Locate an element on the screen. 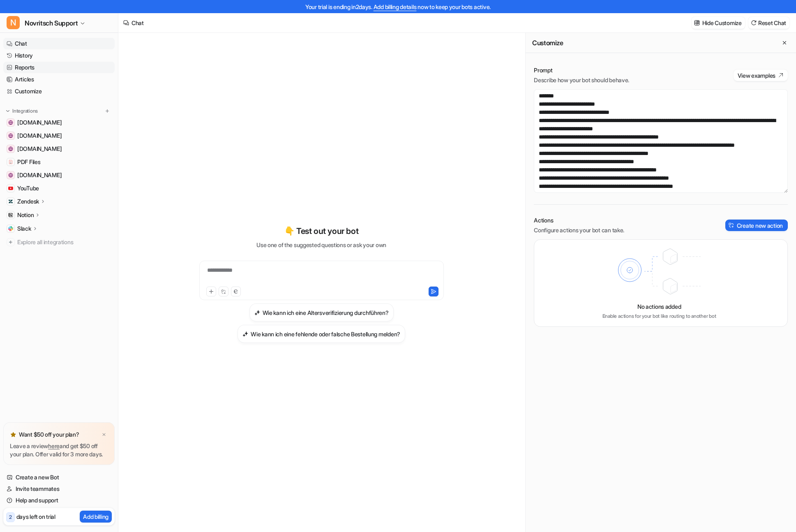 The image size is (796, 532). h2: Customize is located at coordinates (548, 43).